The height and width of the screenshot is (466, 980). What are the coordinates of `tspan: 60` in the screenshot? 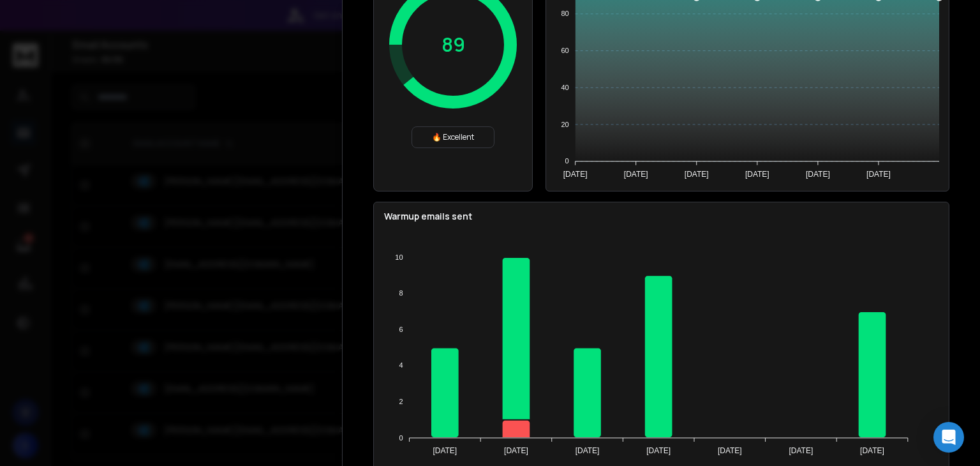 It's located at (565, 50).